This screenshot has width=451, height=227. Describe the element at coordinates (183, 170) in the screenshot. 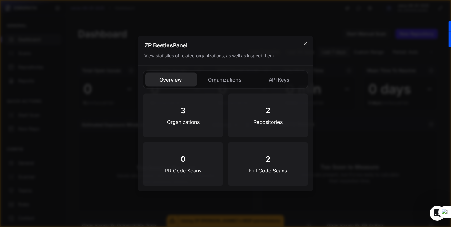

I see `p: PR Code Scans` at that location.